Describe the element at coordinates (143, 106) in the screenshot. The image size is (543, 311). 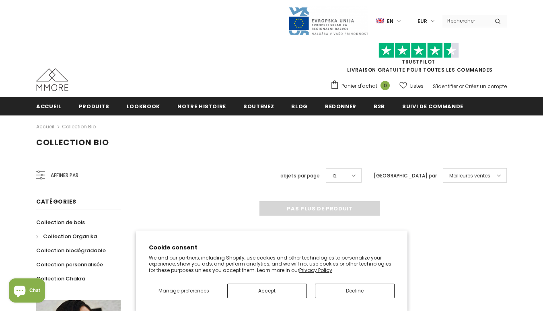
I see `span: Lookbook` at that location.